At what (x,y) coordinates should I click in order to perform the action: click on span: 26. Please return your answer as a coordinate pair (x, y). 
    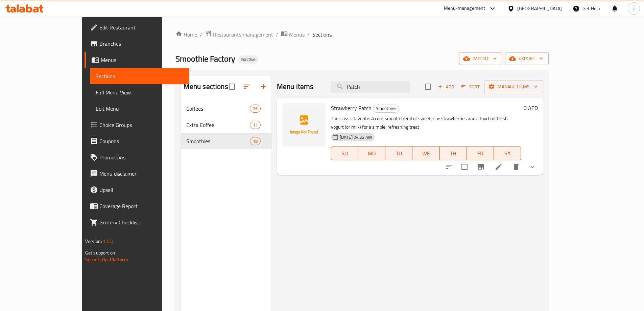
    Looking at the image, I should click on (256, 109).